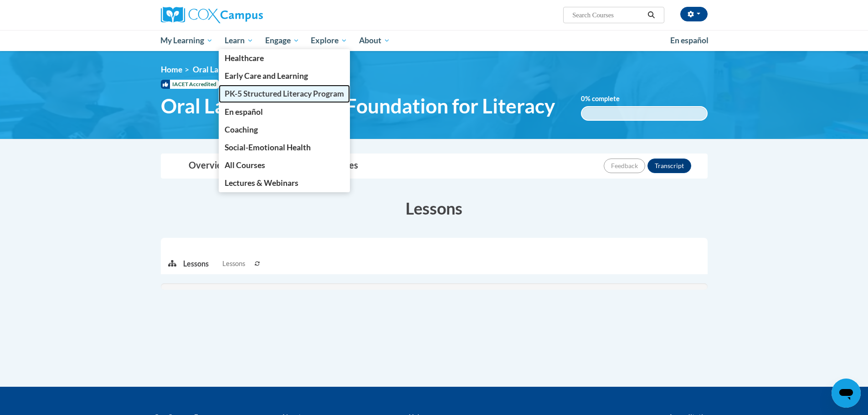 This screenshot has width=868, height=415. I want to click on a: Overview, so click(209, 166).